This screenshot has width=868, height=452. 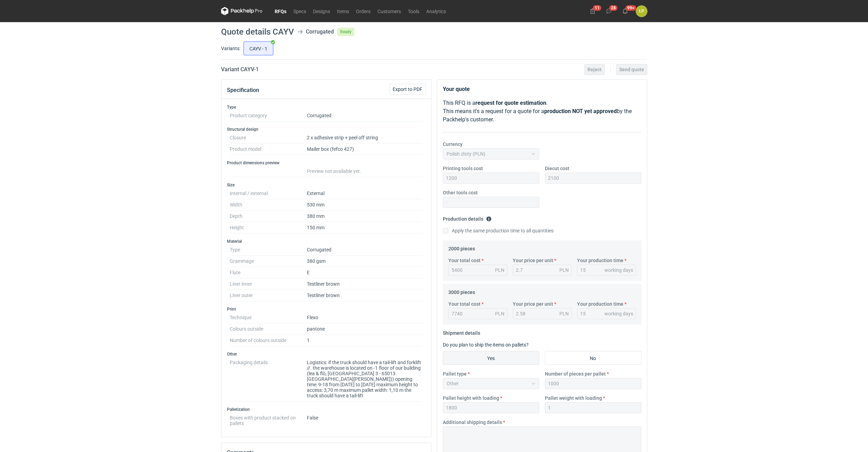 I want to click on dt: Product category, so click(x=268, y=116).